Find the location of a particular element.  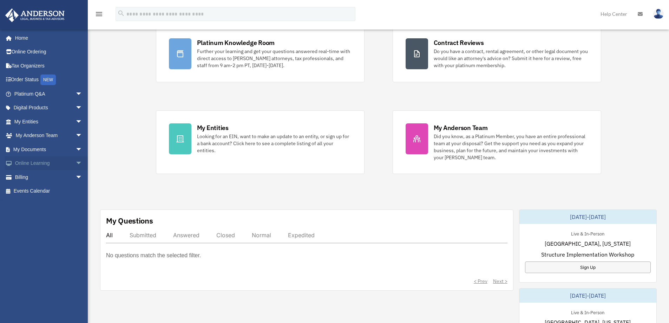

a: Online Ordering is located at coordinates (49, 52).